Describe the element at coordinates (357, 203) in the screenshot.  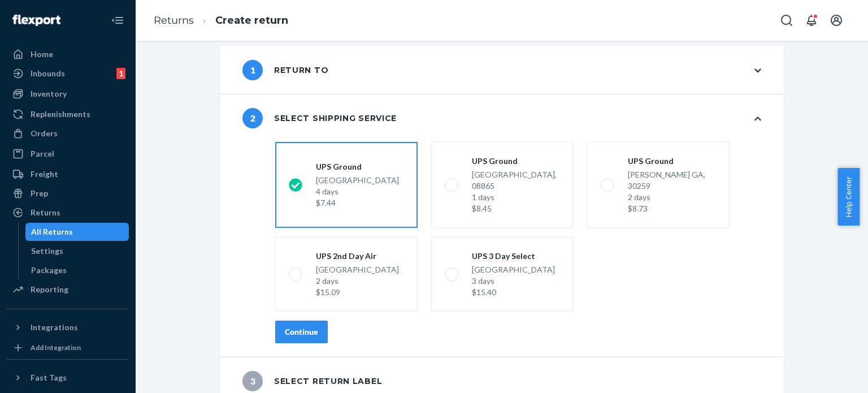
I see `div: $7.44` at that location.